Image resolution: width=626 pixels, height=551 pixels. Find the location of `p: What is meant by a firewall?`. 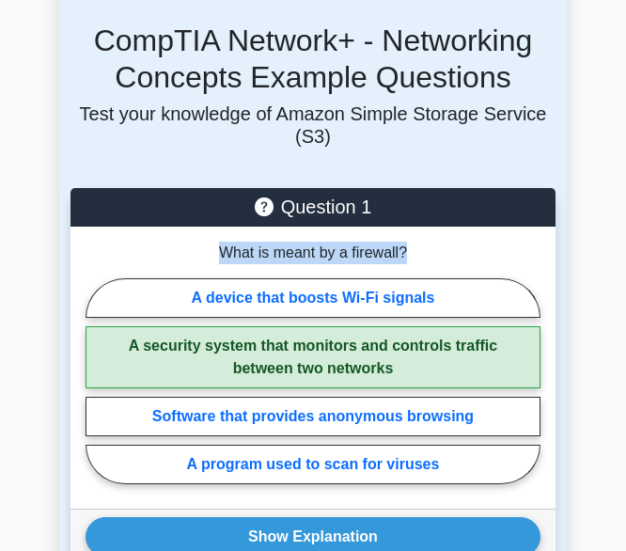

p: What is meant by a firewall? is located at coordinates (313, 253).